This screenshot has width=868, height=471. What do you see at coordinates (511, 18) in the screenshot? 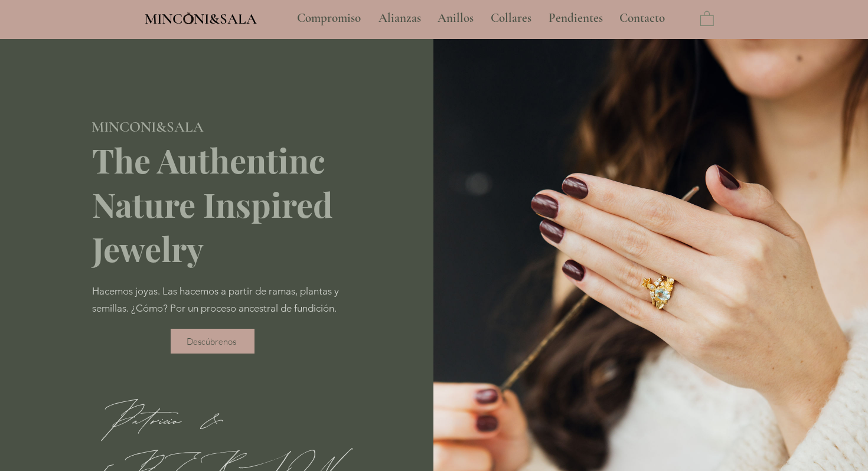
I see `a: Collares` at bounding box center [511, 18].